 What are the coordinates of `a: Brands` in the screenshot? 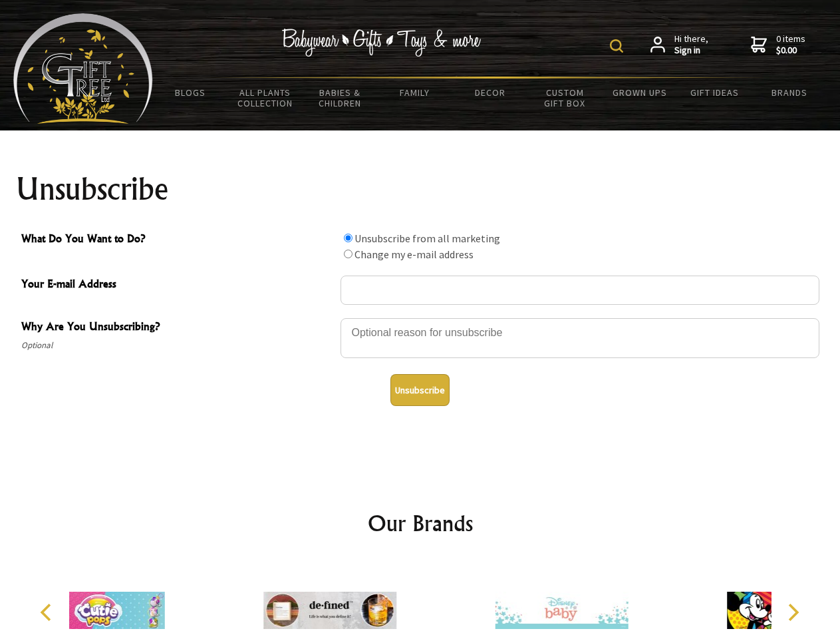 It's located at (790, 93).